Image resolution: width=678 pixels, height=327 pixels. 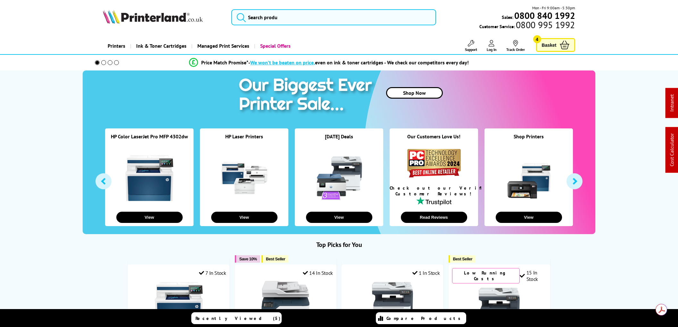 I want to click on div: 7 In Stock, so click(x=212, y=273).